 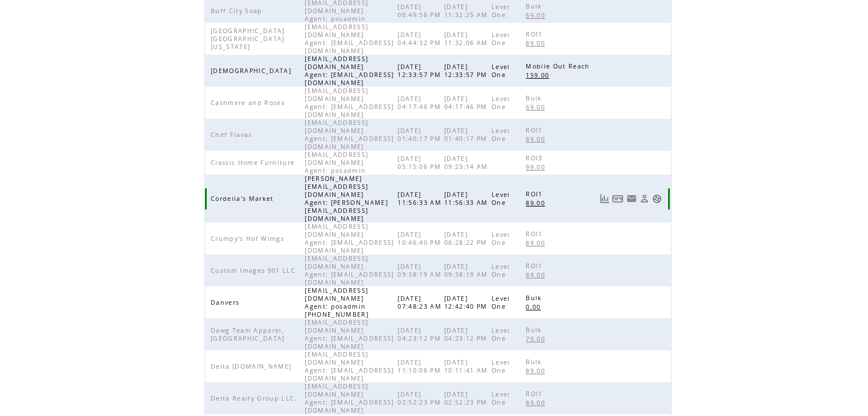 I want to click on span: 0.00, so click(x=535, y=307).